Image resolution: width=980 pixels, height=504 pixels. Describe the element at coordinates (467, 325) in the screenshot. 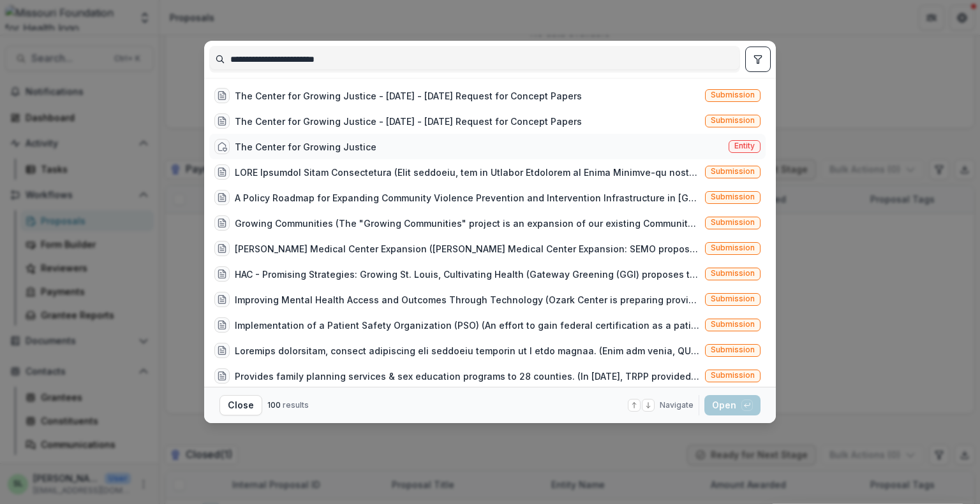

I see `div: Implementation of a Patient Safety Organization (PSO) (An effort to gain federal certification as...` at that location.